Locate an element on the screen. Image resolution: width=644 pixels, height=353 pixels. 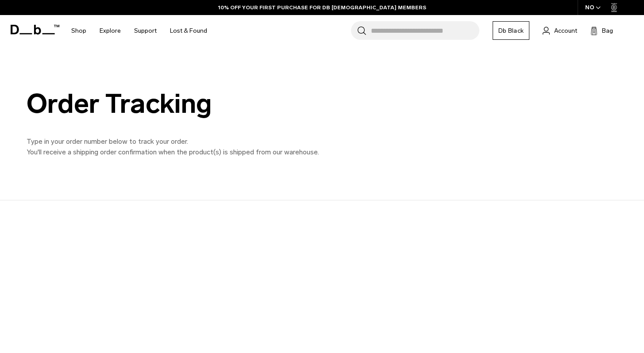
a: Shop is located at coordinates (79, 31).